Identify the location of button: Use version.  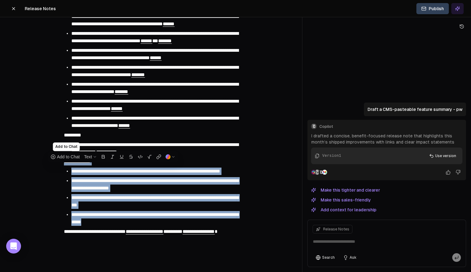
(442, 156).